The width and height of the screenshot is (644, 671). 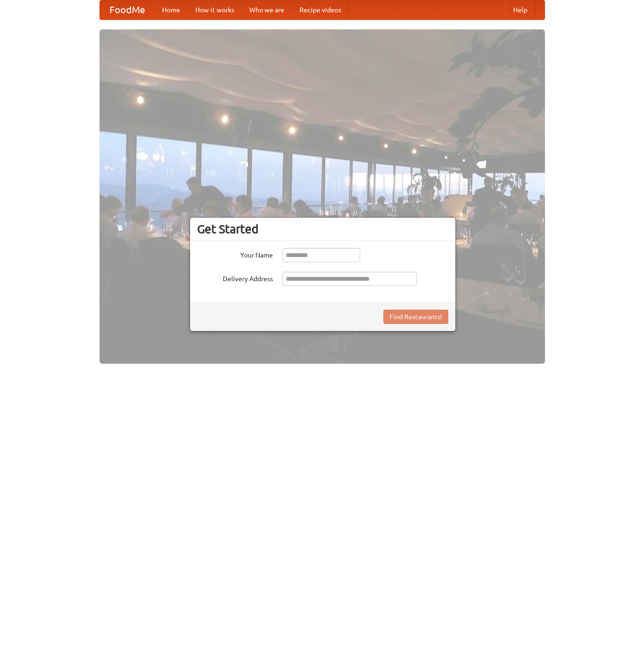 What do you see at coordinates (215, 10) in the screenshot?
I see `a: How it works` at bounding box center [215, 10].